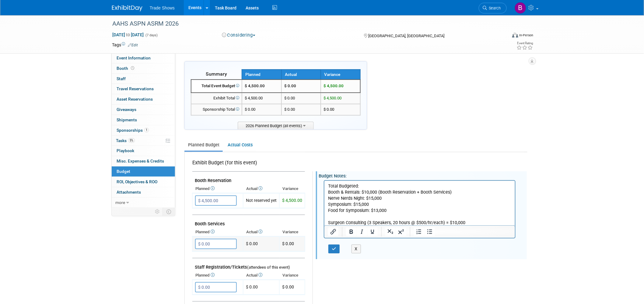 The image size is (644, 304). I want to click on span: ROI, Objectives & ROO, so click(137, 181).